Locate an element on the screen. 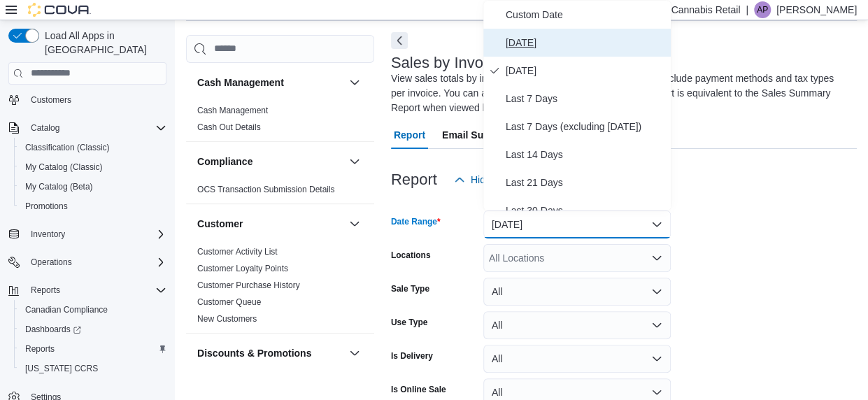 Image resolution: width=868 pixels, height=400 pixels. span: Customer Loyalty Points is located at coordinates (243, 269).